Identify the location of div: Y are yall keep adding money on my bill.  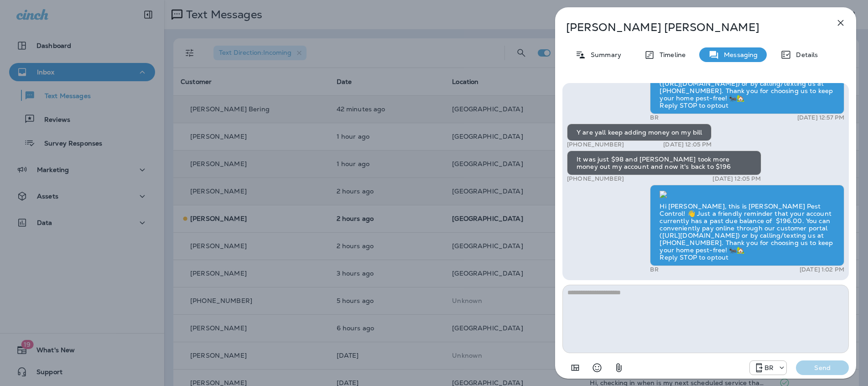
(639, 132).